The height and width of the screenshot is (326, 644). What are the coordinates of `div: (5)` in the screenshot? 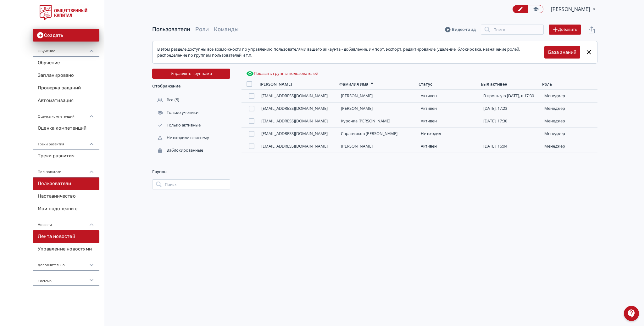 It's located at (191, 100).